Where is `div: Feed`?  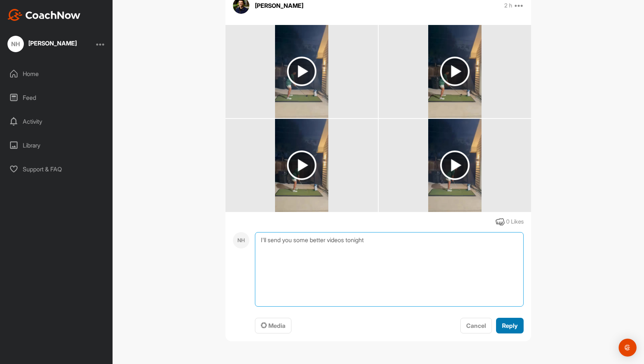
div: Feed is located at coordinates (56, 97).